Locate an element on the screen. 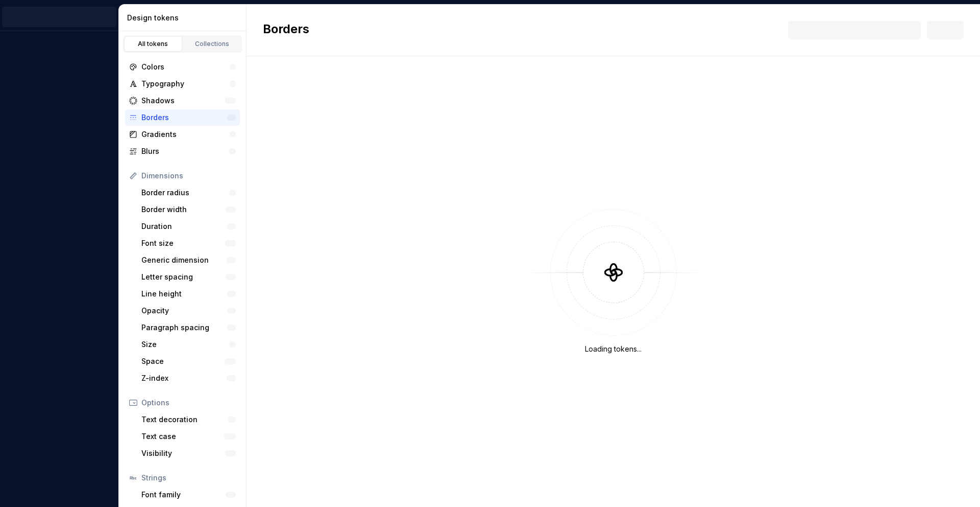 The width and height of the screenshot is (980, 507). a: Space is located at coordinates (188, 361).